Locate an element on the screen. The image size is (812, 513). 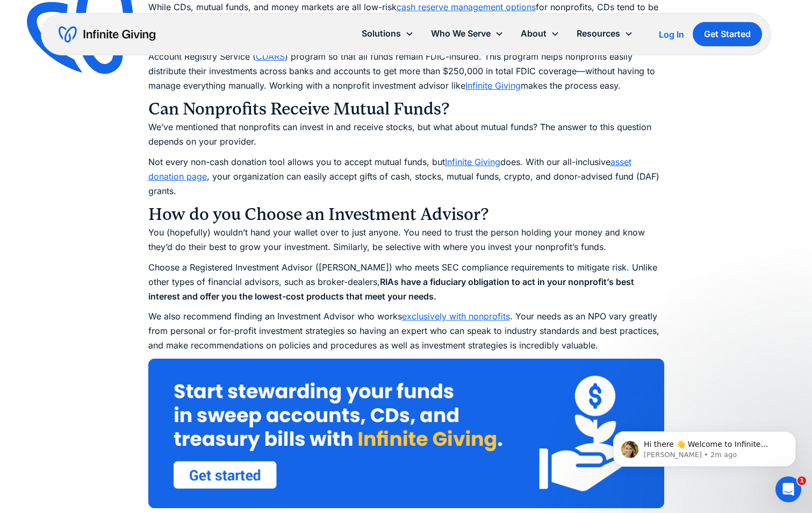
a: Log In is located at coordinates (671, 35).